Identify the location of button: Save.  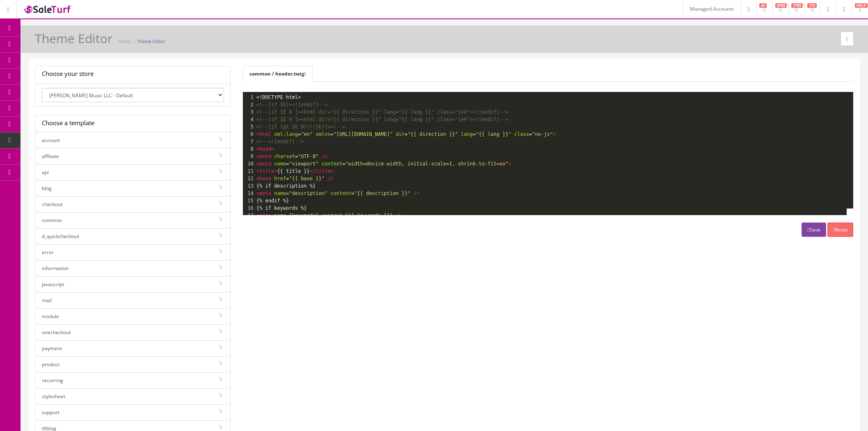
(813, 230).